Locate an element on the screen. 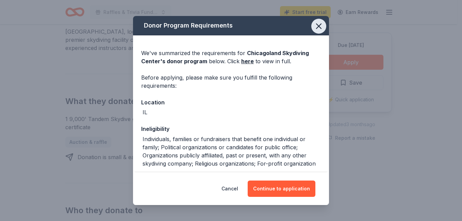 The width and height of the screenshot is (462, 221). button: Cancel is located at coordinates (230, 189).